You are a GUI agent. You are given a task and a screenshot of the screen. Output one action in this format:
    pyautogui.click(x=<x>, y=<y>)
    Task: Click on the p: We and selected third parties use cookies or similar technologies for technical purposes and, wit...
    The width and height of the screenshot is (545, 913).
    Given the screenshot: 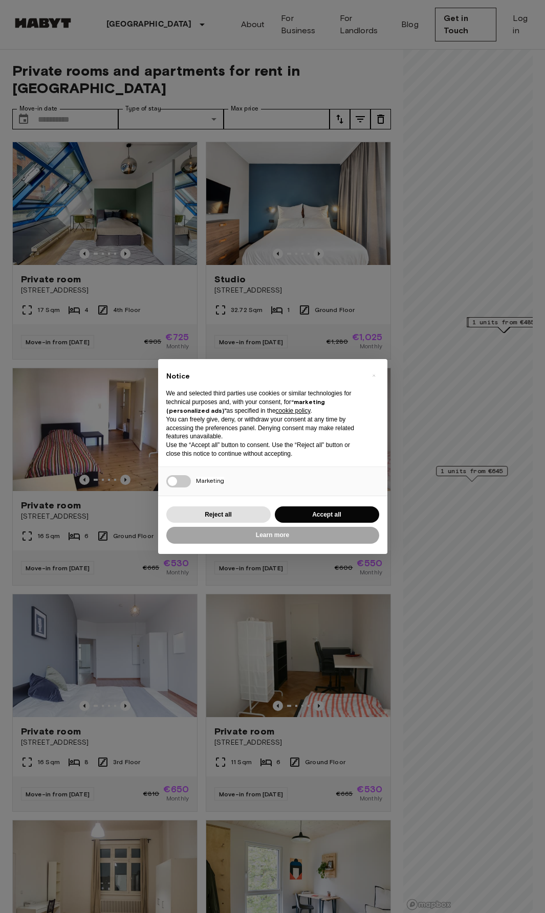 What is the action you would take?
    pyautogui.click(x=264, y=402)
    